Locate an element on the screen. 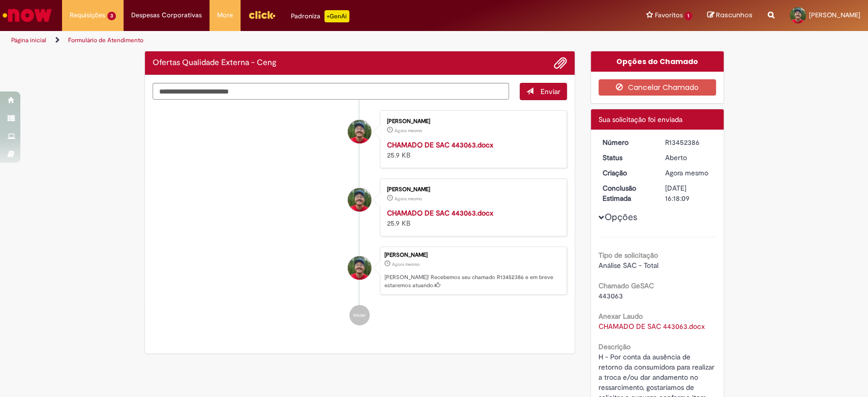  span: Requisições is located at coordinates (87, 15).